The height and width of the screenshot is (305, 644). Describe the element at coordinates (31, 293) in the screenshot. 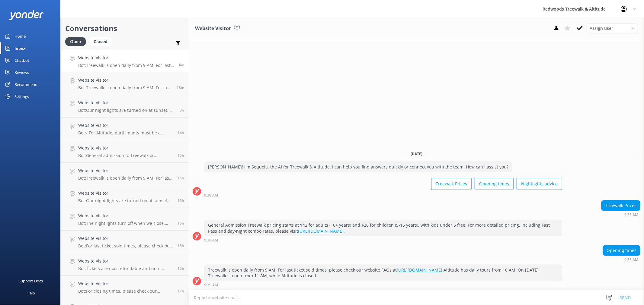

I see `div: Help` at that location.